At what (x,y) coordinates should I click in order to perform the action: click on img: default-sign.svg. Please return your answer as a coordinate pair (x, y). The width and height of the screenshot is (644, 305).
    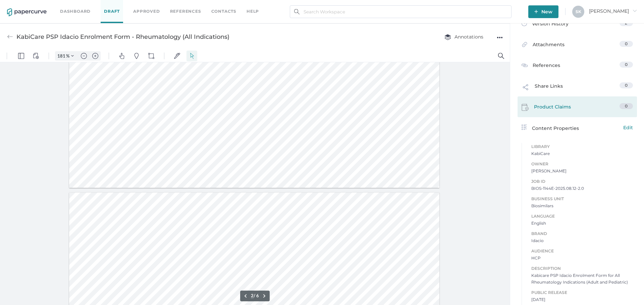
    Looking at the image, I should click on (177, 6).